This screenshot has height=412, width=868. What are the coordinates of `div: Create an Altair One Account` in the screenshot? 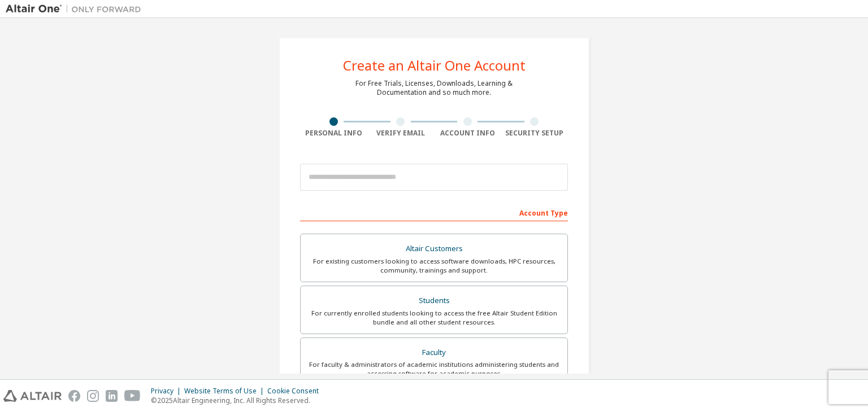 It's located at (434, 66).